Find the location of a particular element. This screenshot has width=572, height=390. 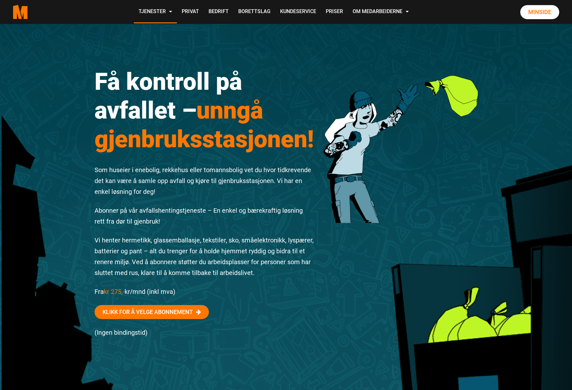

a: Om Medarbeiderne is located at coordinates (381, 12).